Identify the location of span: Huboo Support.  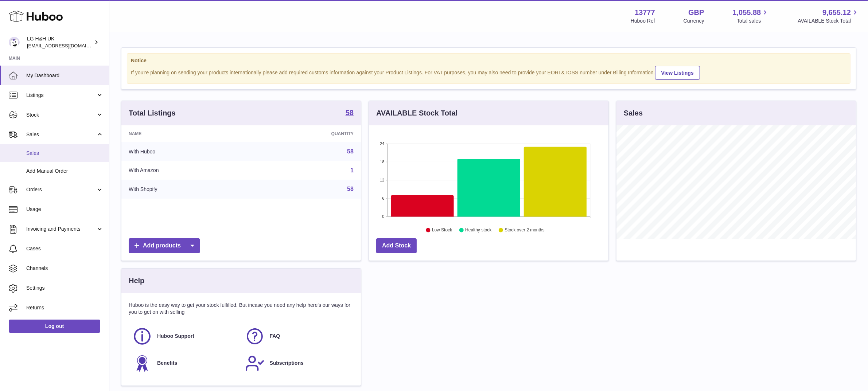
(176, 336).